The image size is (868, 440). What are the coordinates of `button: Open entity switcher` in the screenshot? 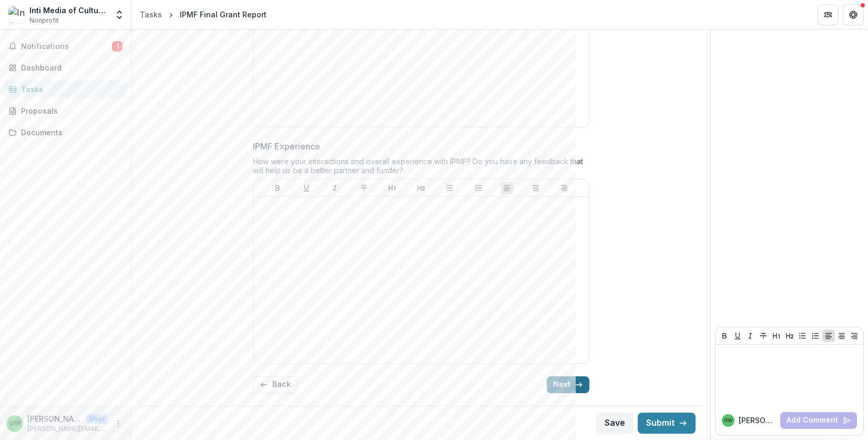 It's located at (119, 15).